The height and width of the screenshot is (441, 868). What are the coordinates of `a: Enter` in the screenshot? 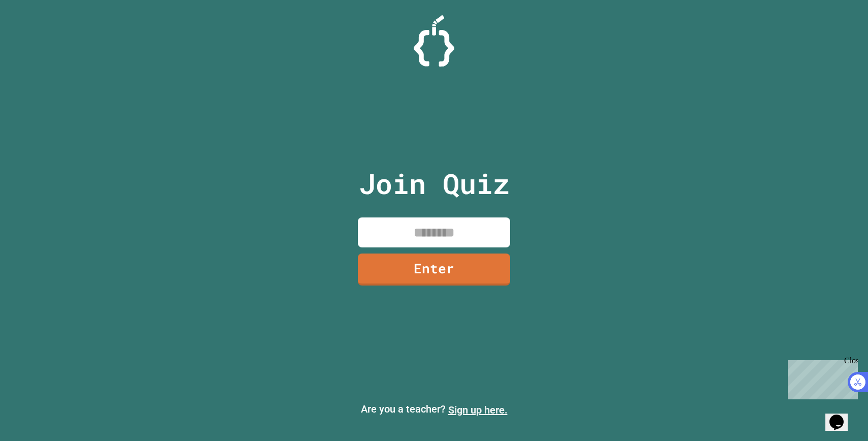 It's located at (434, 269).